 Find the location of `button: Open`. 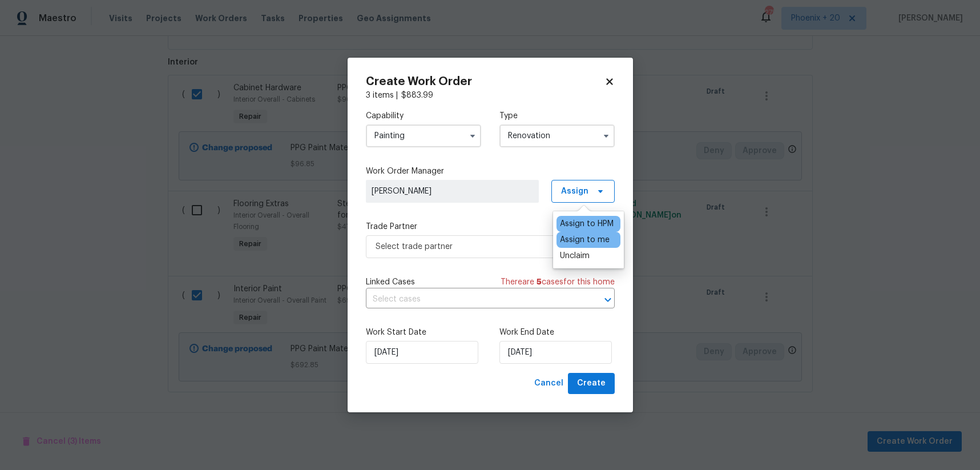

button: Open is located at coordinates (608, 300).